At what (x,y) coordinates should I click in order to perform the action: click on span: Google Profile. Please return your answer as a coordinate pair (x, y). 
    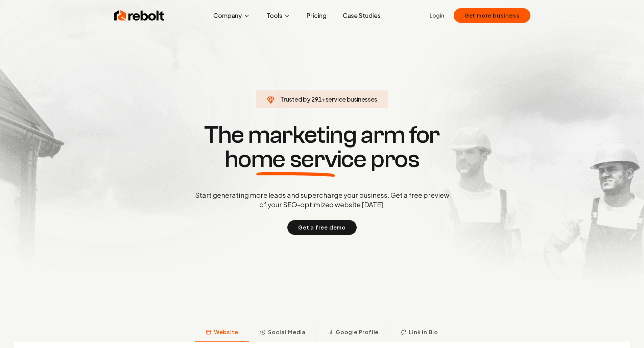
    Looking at the image, I should click on (357, 332).